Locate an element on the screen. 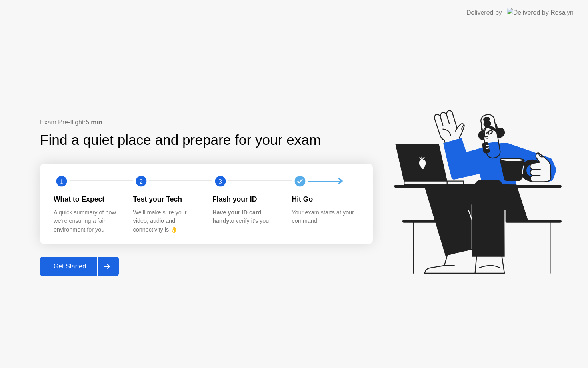 Image resolution: width=588 pixels, height=368 pixels. div: We’ll make sure your video, audio and connectivity is 👌 is located at coordinates (166, 221).